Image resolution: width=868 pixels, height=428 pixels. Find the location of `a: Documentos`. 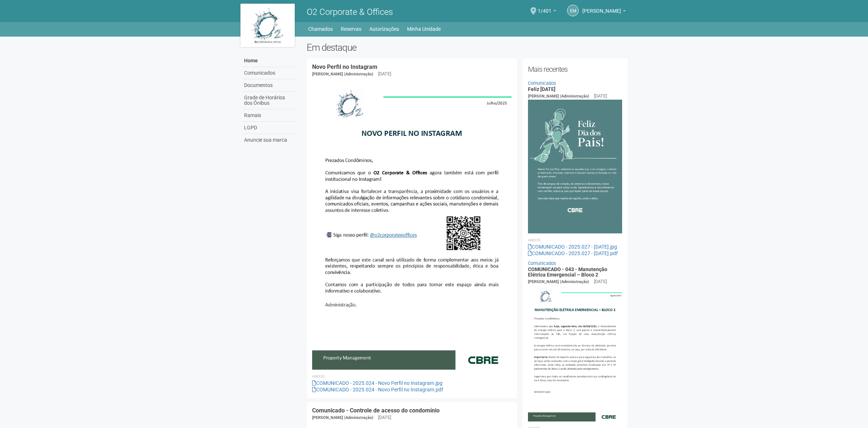

a: Documentos is located at coordinates (269, 85).